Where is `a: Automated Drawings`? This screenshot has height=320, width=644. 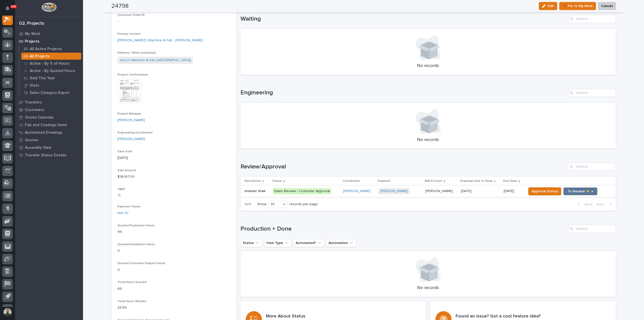
a: Automated Drawings is located at coordinates (49, 133).